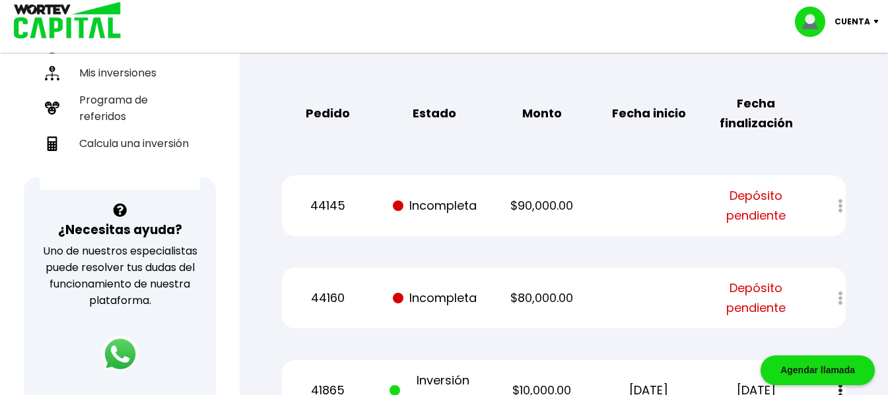  What do you see at coordinates (52, 108) in the screenshot?
I see `img: recomiendanos-icon.9b8e9327.svg` at bounding box center [52, 108].